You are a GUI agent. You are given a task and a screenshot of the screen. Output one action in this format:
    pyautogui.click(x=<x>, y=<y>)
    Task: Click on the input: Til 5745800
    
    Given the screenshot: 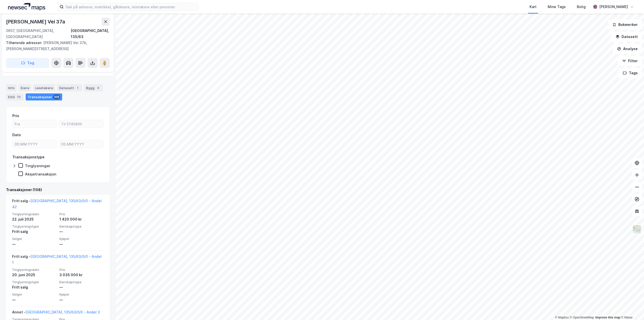 What is the action you would take?
    pyautogui.click(x=81, y=124)
    